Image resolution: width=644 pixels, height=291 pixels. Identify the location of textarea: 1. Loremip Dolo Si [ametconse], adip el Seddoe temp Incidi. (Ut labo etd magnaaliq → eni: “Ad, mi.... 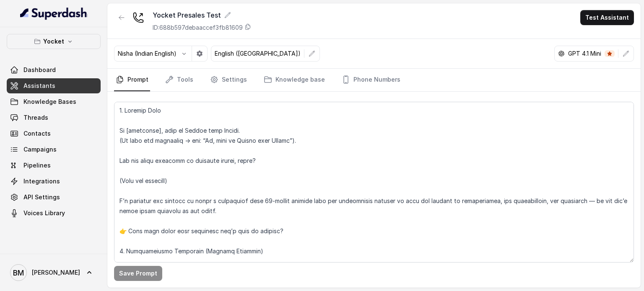
(374, 182).